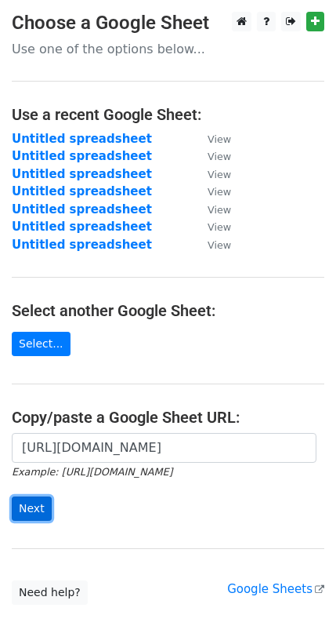 This screenshot has width=336, height=644. I want to click on a: Google Sheets, so click(276, 589).